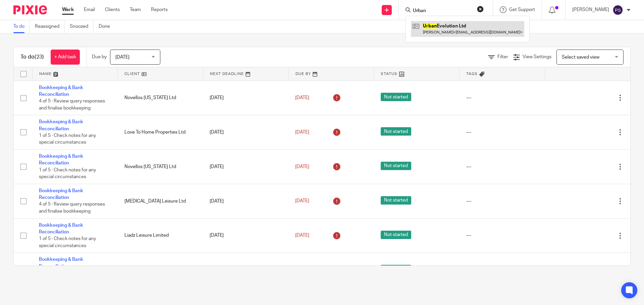 This screenshot has width=644, height=305. Describe the element at coordinates (21, 26) in the screenshot. I see `a: To do` at that location.